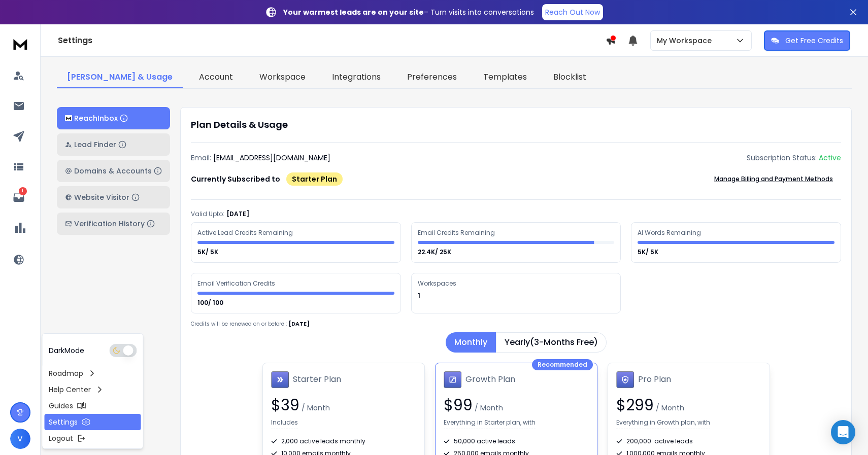 This screenshot has height=455, width=868. What do you see at coordinates (634, 405) in the screenshot?
I see `span: $ 299` at bounding box center [634, 405].